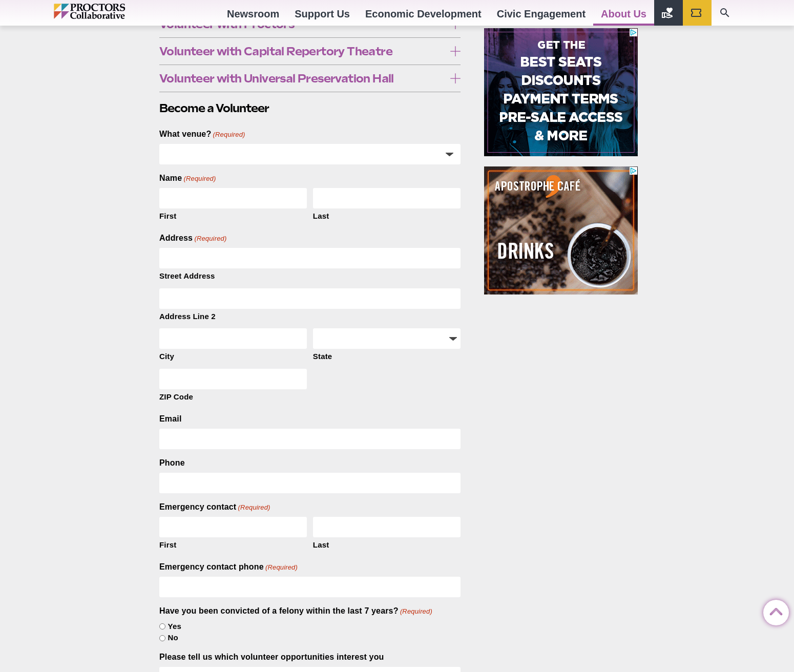 The image size is (794, 672). Describe the element at coordinates (233, 396) in the screenshot. I see `label: ZIP Code` at that location.